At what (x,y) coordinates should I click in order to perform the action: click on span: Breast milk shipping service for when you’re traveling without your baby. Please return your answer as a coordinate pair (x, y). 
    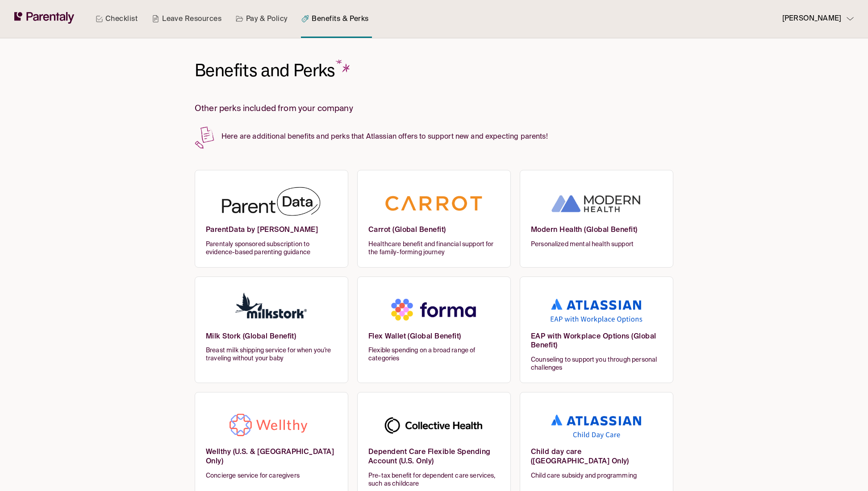
    Looking at the image, I should click on (272, 355).